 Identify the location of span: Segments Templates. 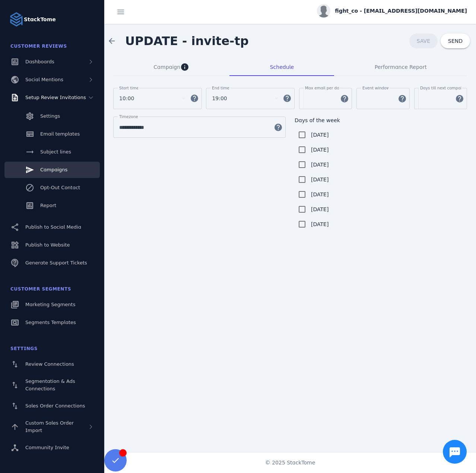
(51, 322).